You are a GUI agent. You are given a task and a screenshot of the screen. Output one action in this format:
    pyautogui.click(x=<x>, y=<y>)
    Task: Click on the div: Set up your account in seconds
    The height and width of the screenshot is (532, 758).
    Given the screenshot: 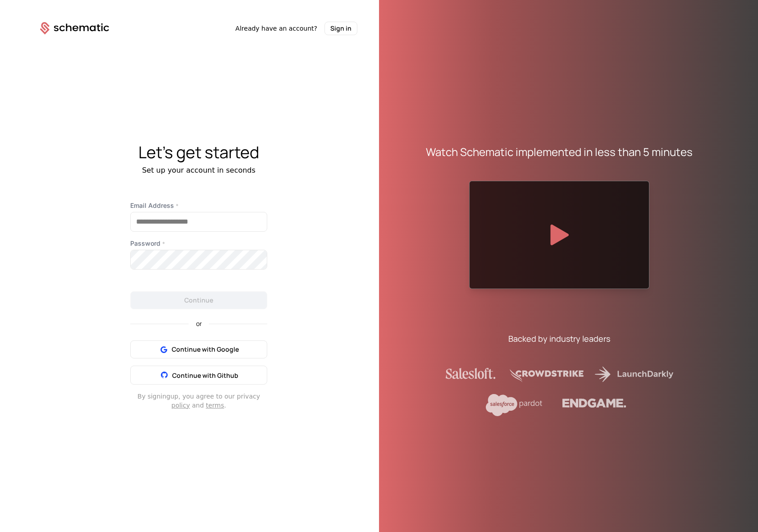 What is the action you would take?
    pyautogui.click(x=199, y=171)
    